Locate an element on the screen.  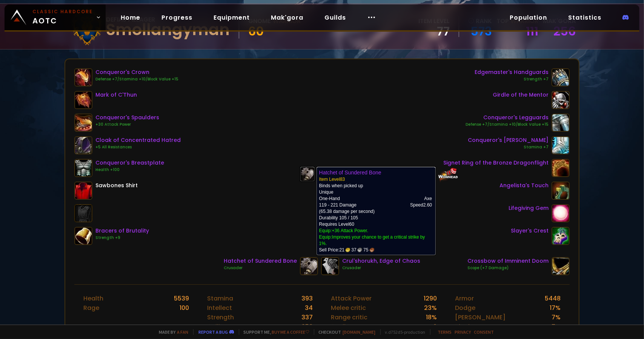
div: Girdle of the Mentor is located at coordinates (521, 95).